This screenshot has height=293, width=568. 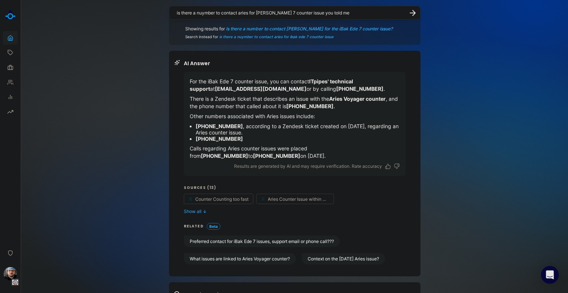 I want to click on button: Dislike, so click(x=397, y=166).